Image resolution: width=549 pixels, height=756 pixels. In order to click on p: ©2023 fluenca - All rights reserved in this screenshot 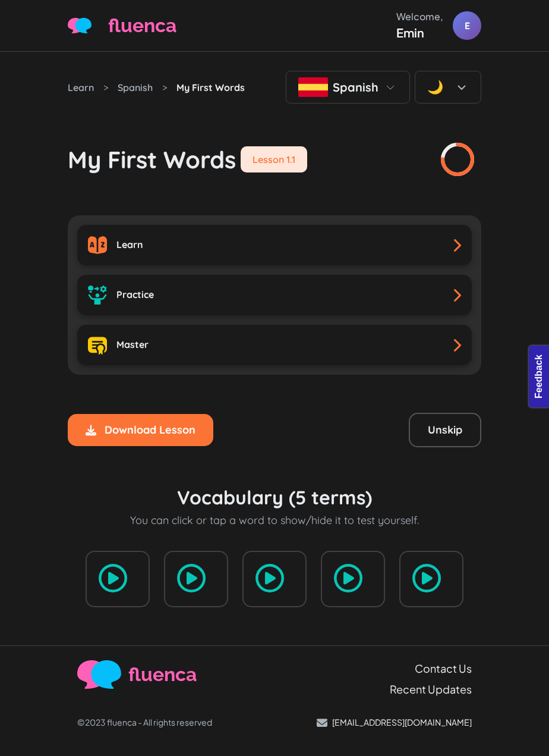, I will do `click(144, 722)`.